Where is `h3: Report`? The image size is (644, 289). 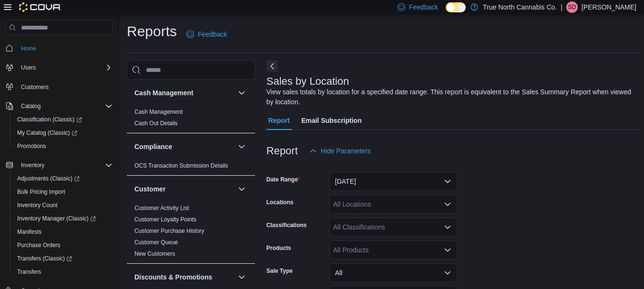
h3: Report is located at coordinates (282, 151).